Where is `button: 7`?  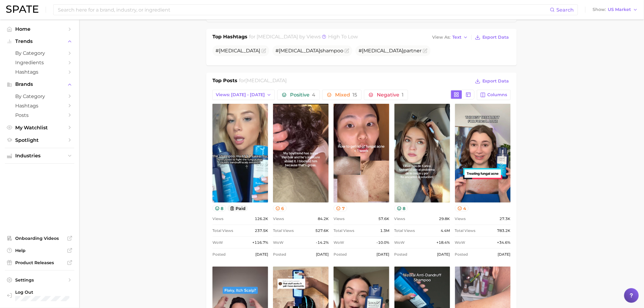
button: 7 is located at coordinates (340, 208).